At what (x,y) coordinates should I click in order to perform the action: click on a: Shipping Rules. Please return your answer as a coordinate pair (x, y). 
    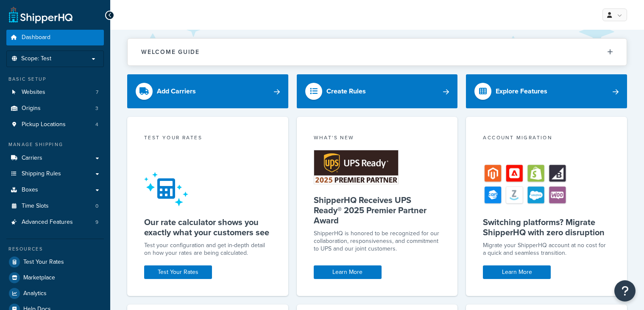
    Looking at the image, I should click on (55, 174).